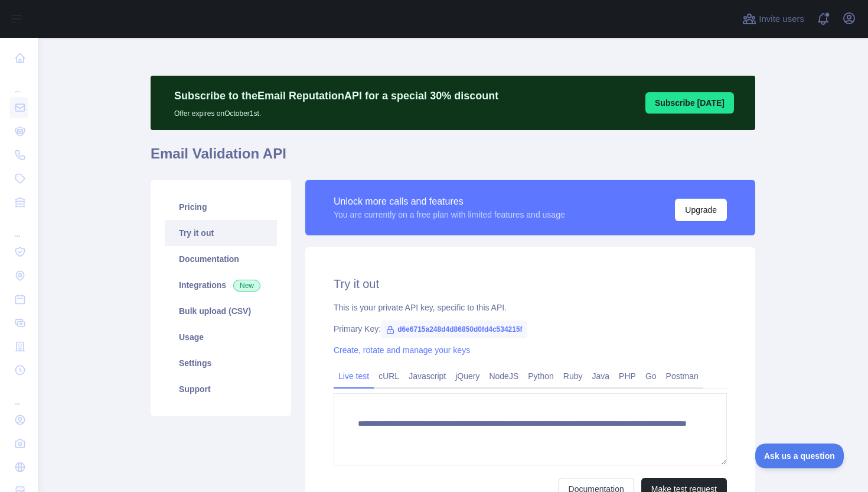 The height and width of the screenshot is (492, 868). I want to click on span: Invite users, so click(781, 19).